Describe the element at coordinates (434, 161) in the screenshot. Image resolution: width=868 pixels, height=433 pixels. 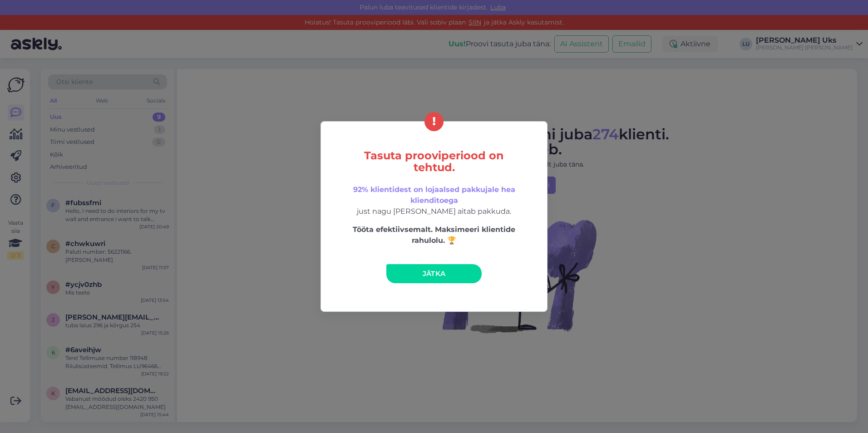
I see `h5: Tasuta prooviperiood on tehtud.` at that location.